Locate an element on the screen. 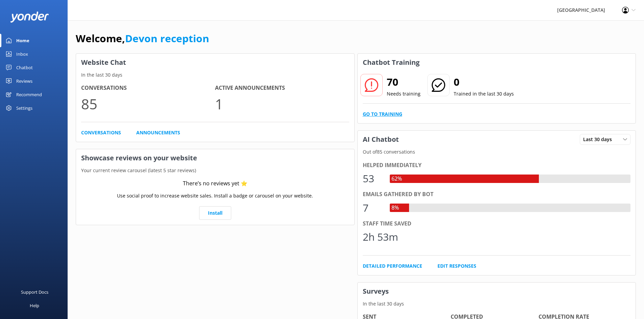 Image resolution: width=644 pixels, height=319 pixels. div: 2h 53m is located at coordinates (381, 237).